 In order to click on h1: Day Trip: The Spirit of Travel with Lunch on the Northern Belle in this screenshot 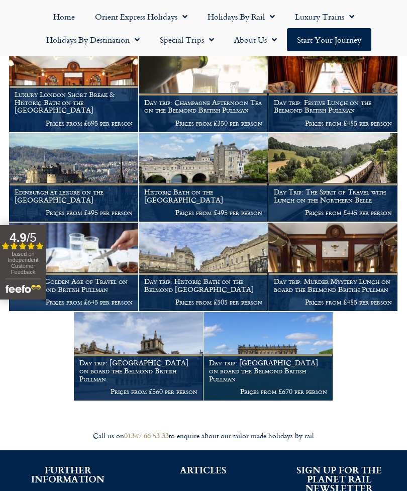, I will do `click(333, 196)`.